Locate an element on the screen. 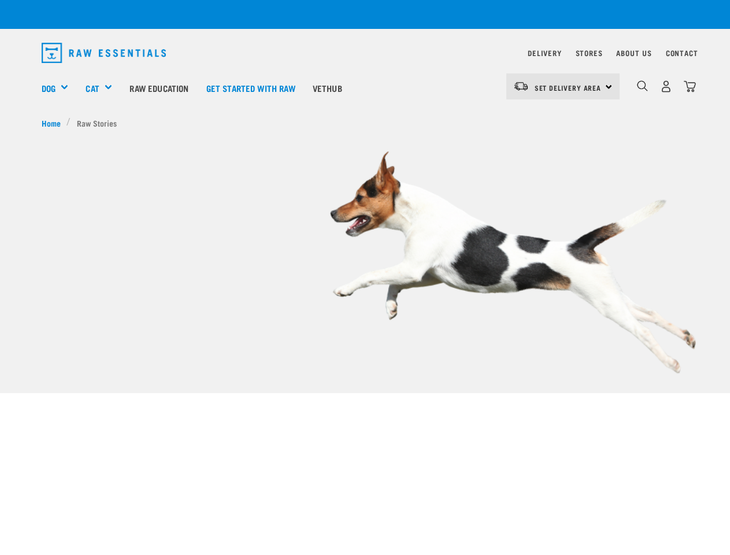  img: home-icon-1@2x.png is located at coordinates (642, 86).